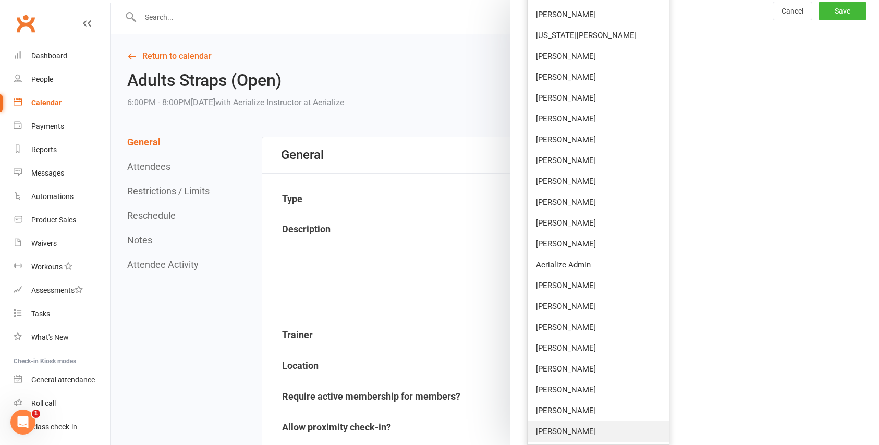 The width and height of the screenshot is (879, 445). What do you see at coordinates (50, 337) in the screenshot?
I see `div: What's New` at bounding box center [50, 337].